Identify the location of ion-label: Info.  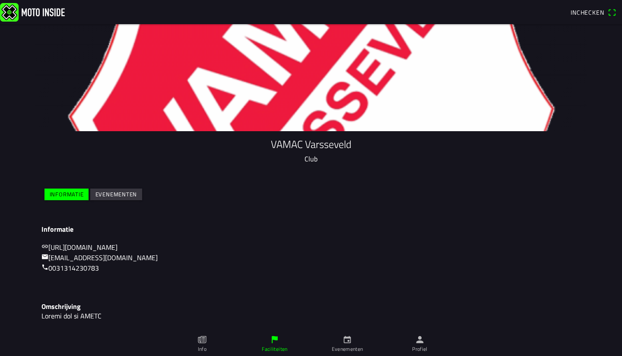
(202, 349).